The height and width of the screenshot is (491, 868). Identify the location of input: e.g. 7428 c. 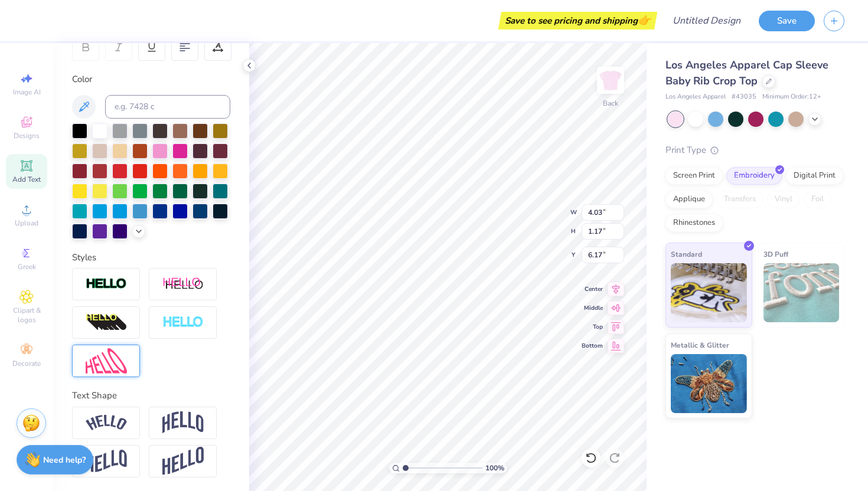
(168, 107).